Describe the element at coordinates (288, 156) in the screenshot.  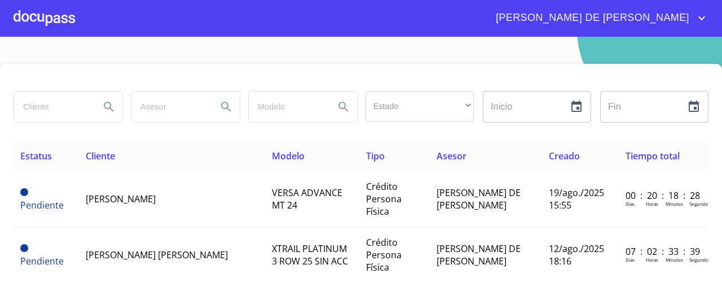
I see `span: Modelo` at that location.